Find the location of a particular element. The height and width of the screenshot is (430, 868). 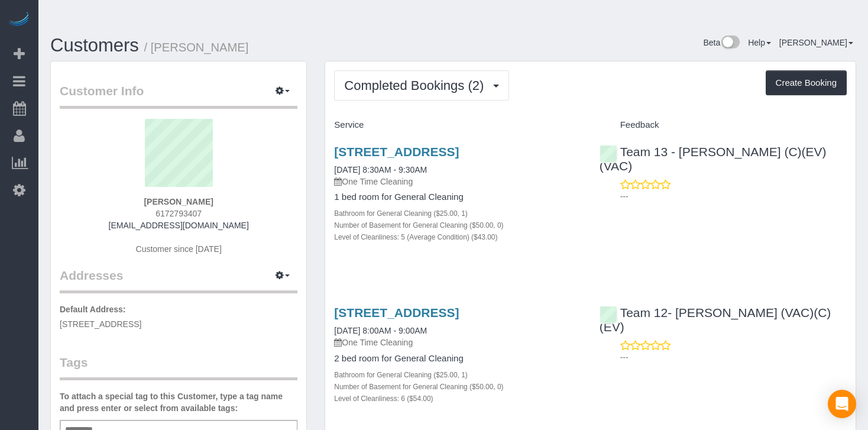

div: Open Intercom Messenger is located at coordinates (842, 404).